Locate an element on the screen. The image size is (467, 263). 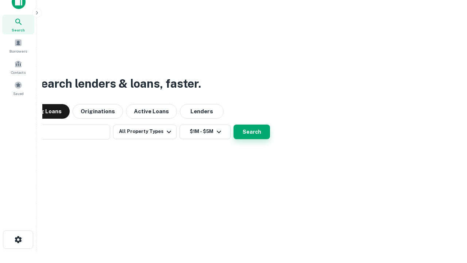
button: $1M - $5M is located at coordinates (205, 132).